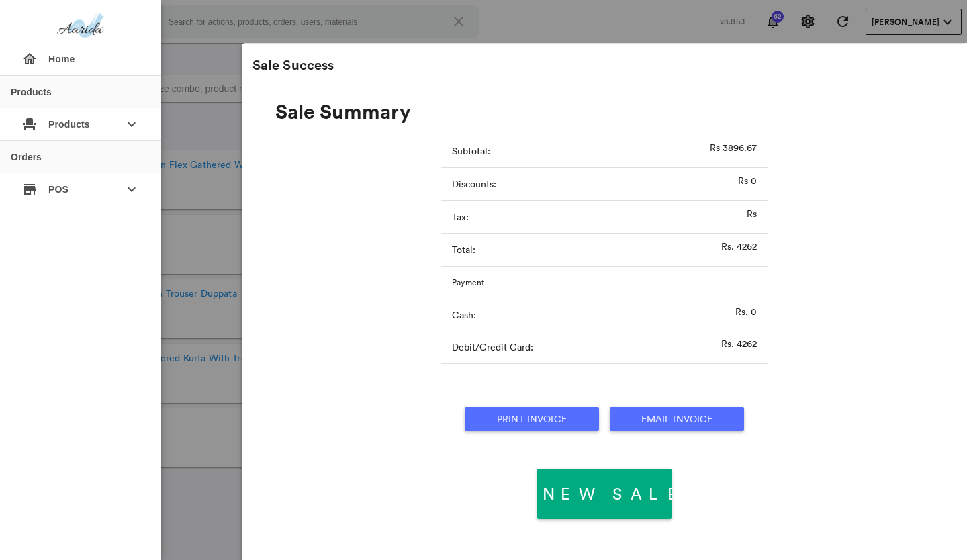 The image size is (967, 560). What do you see at coordinates (581, 151) in the screenshot?
I see `p: Subtotal:` at bounding box center [581, 151].